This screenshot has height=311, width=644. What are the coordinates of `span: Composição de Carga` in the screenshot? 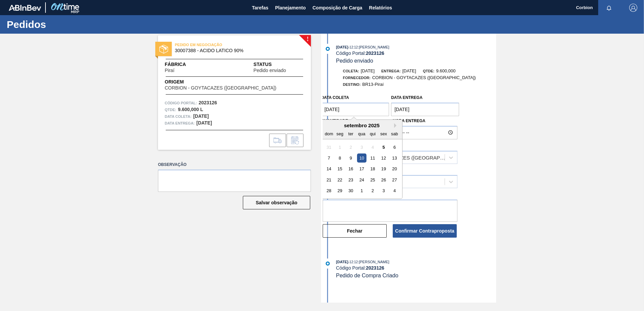 It's located at (337, 7).